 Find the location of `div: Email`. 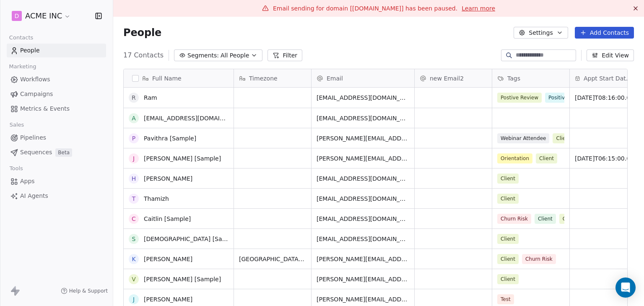

div: Email is located at coordinates (363, 78).